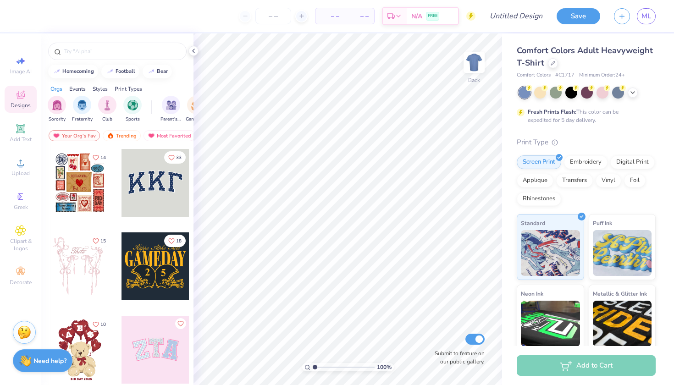  Describe the element at coordinates (532, 293) in the screenshot. I see `span: Neon Ink` at that location.